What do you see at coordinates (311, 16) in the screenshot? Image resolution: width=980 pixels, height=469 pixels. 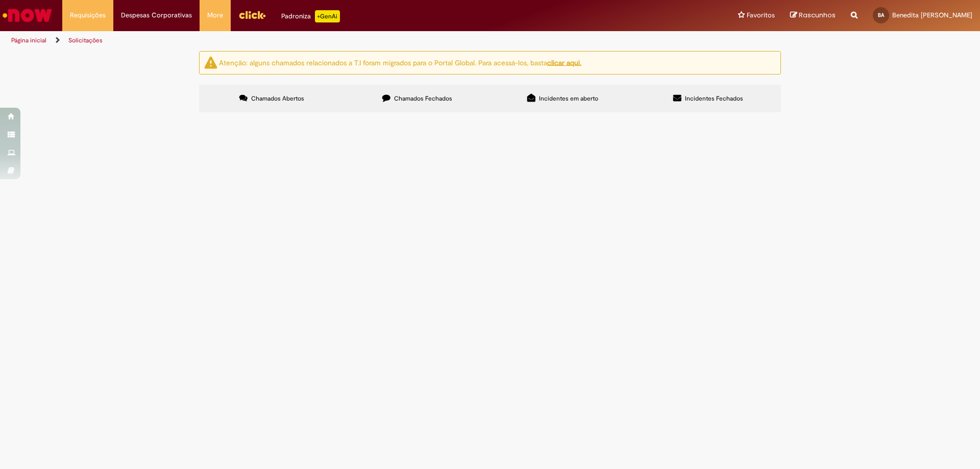 I see `div: Padroniza` at bounding box center [311, 16].